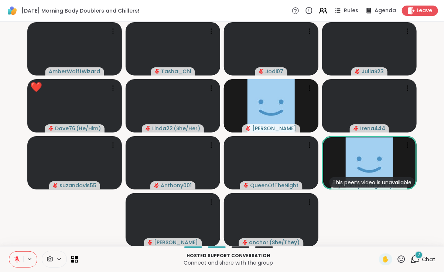 The image size is (444, 272). Describe the element at coordinates (275, 185) in the screenshot. I see `span: QueenOfTheNight` at that location.